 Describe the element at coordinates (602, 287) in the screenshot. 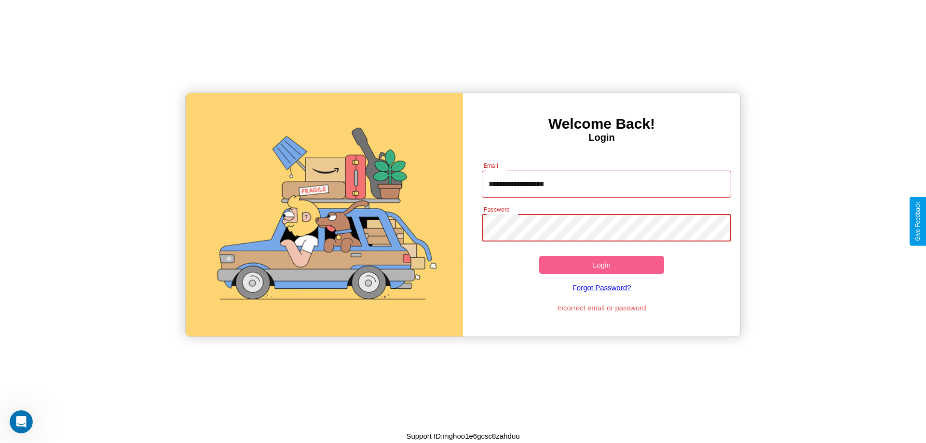

I see `a: Forgot Password?` at that location.